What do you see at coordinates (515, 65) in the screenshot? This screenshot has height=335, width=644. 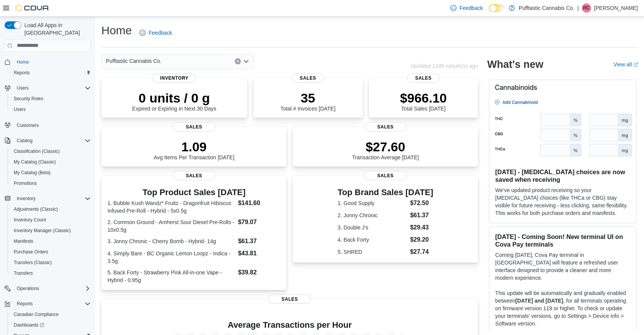 I see `h2: What's new` at bounding box center [515, 65].